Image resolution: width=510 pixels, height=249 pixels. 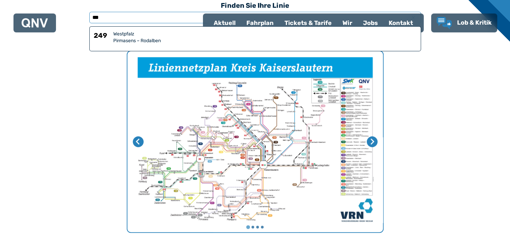 What do you see at coordinates (347, 23) in the screenshot?
I see `a: Wir` at bounding box center [347, 23].